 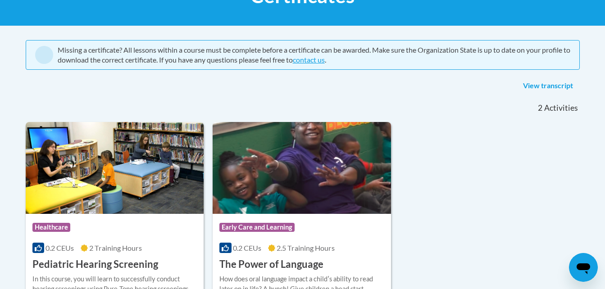 What do you see at coordinates (561, 108) in the screenshot?
I see `span: Activities` at bounding box center [561, 108].